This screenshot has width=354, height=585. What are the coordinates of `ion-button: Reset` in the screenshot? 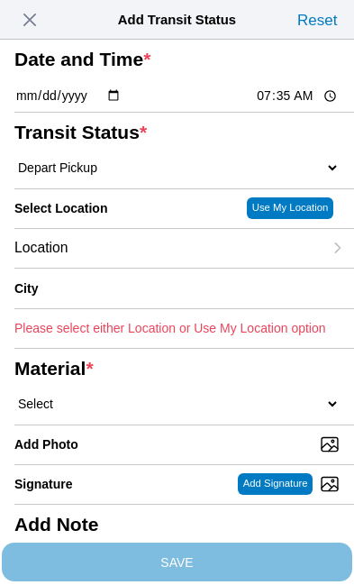 It's located at (317, 20).